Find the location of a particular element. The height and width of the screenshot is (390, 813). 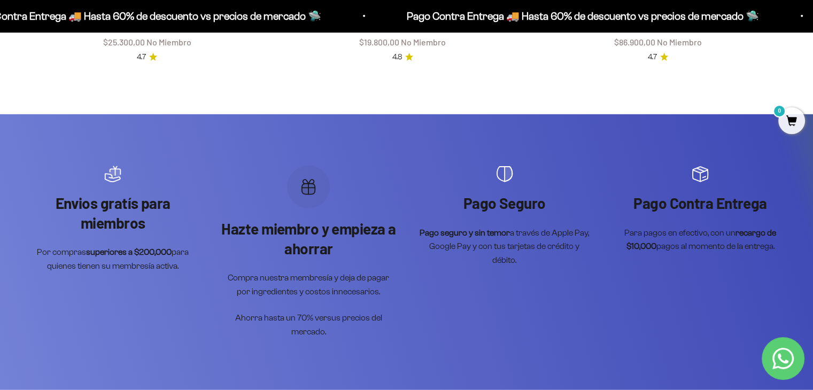

span: 4.8 is located at coordinates (397, 57).